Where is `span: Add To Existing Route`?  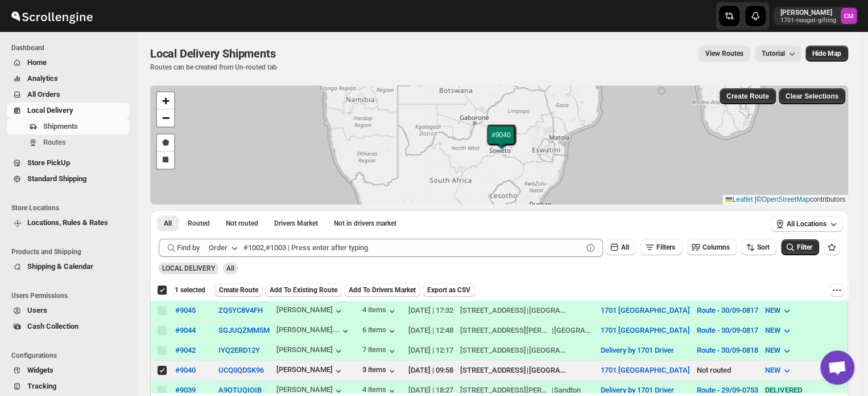 span: Add To Existing Route is located at coordinates (303, 290).